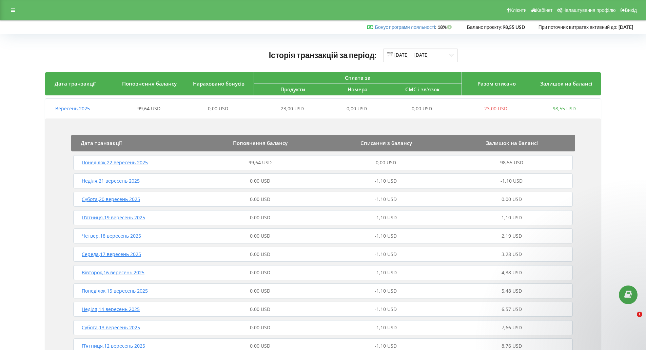 The width and height of the screenshot is (646, 350). Describe the element at coordinates (514, 27) in the screenshot. I see `strong: 98,55 USD` at that location.